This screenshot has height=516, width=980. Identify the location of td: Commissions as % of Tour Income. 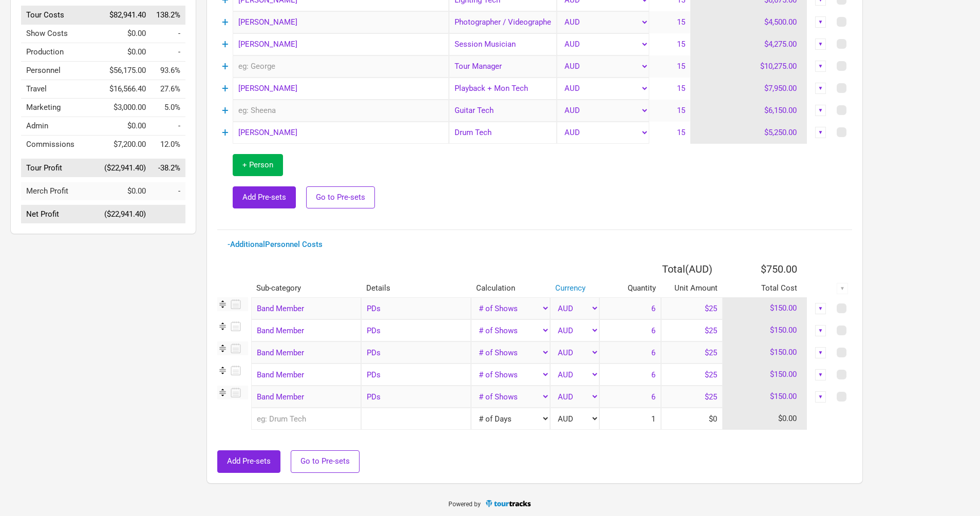
(168, 145).